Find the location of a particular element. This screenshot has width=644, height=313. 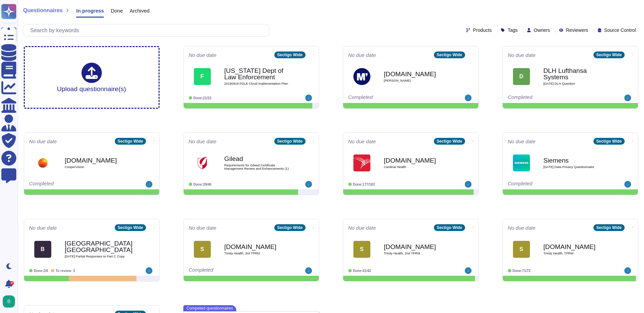

span: Questionnaires is located at coordinates (43, 11).